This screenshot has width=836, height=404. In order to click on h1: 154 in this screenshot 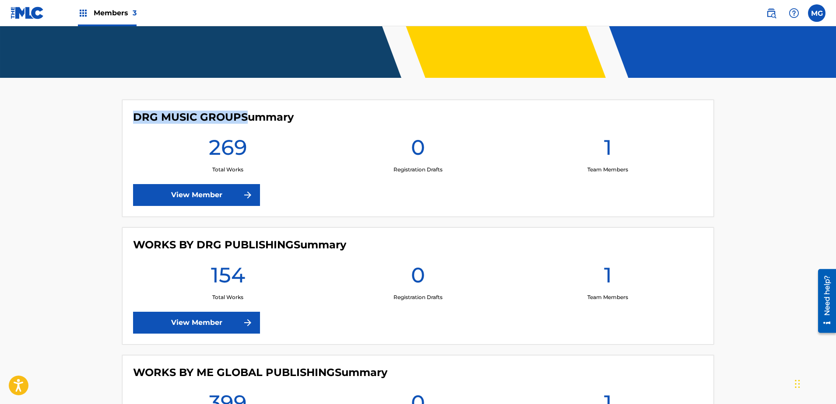, I will do `click(228, 278)`.